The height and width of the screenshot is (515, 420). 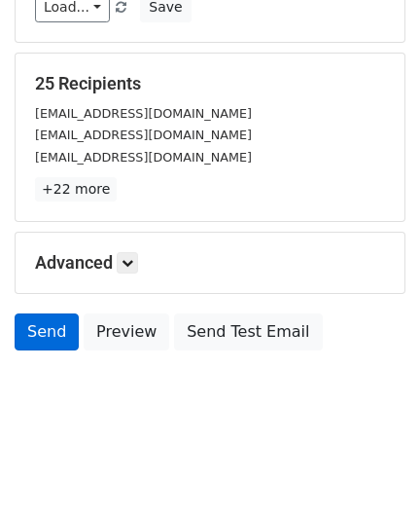 I want to click on div: Chat Widget, so click(x=371, y=468).